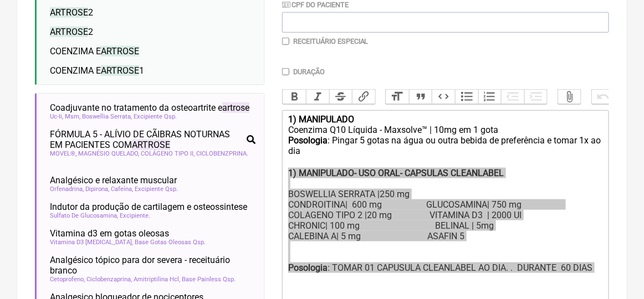 Image resolution: width=644 pixels, height=299 pixels. What do you see at coordinates (109, 233) in the screenshot?
I see `span: Vitamina d3 em gotas oleosas` at bounding box center [109, 233].